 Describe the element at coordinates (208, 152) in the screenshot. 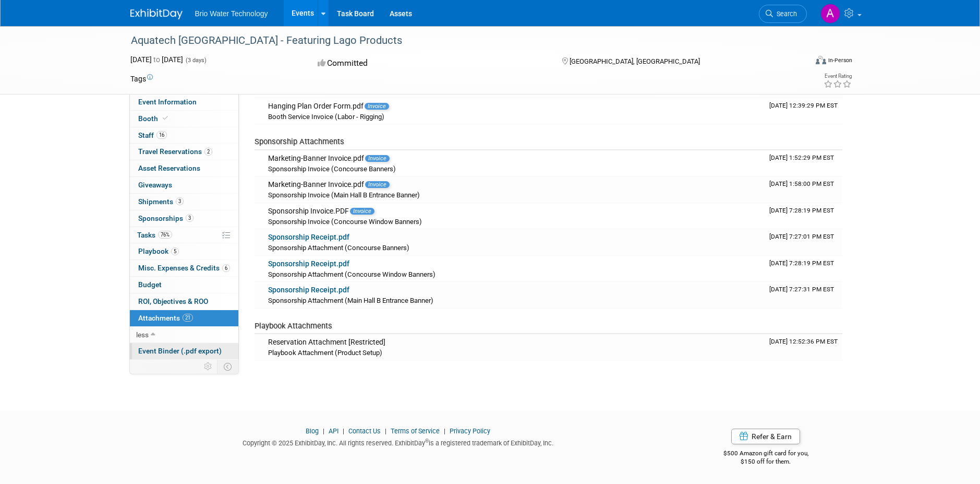

I see `span: 2` at that location.